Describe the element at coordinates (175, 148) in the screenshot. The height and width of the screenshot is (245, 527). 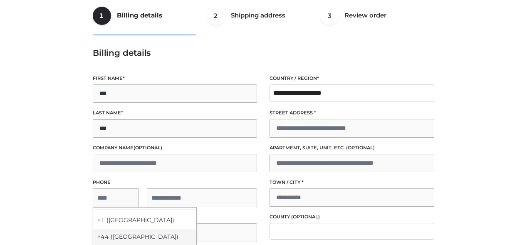
I see `label: Company name` at that location.